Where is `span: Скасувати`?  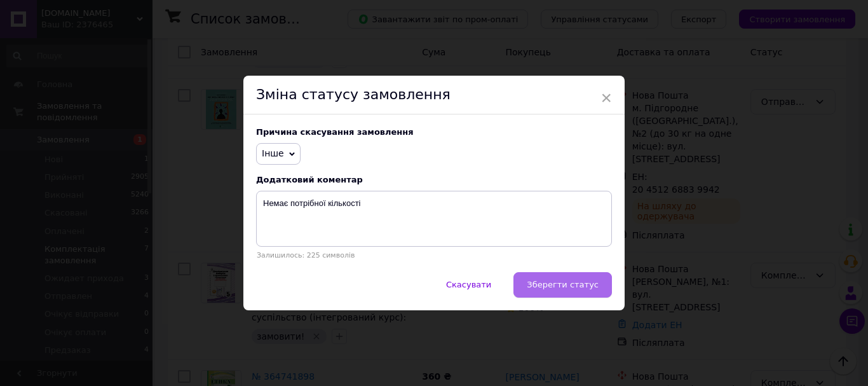 span: Скасувати is located at coordinates (469, 284).